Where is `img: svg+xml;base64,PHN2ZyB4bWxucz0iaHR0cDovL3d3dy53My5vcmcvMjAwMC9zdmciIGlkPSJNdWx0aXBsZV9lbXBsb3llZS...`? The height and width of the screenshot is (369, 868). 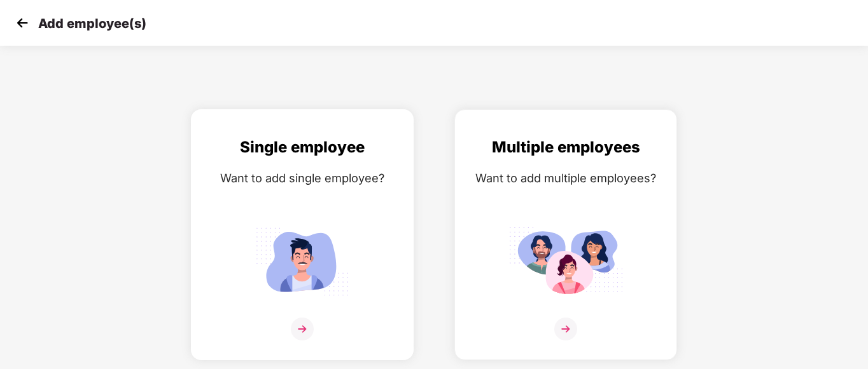 img: svg+xml;base64,PHN2ZyB4bWxucz0iaHR0cDovL3d3dy53My5vcmcvMjAwMC9zdmciIGlkPSJNdWx0aXBsZV9lbXBsb3llZS... is located at coordinates (566, 261).